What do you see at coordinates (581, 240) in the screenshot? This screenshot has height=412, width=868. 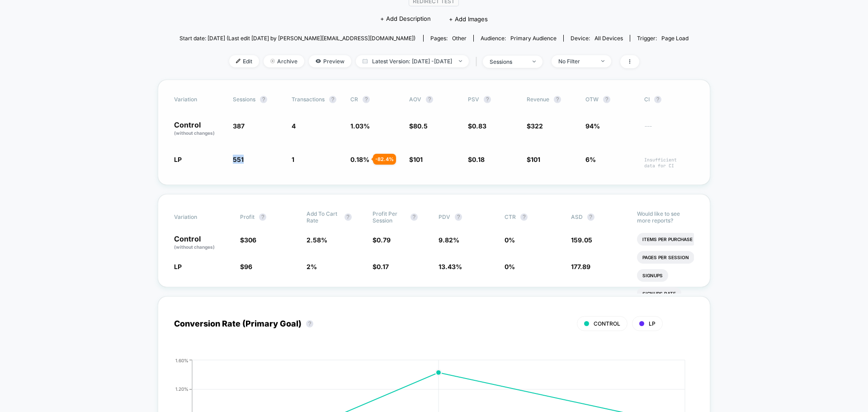 I see `span: 159.05` at bounding box center [581, 240].